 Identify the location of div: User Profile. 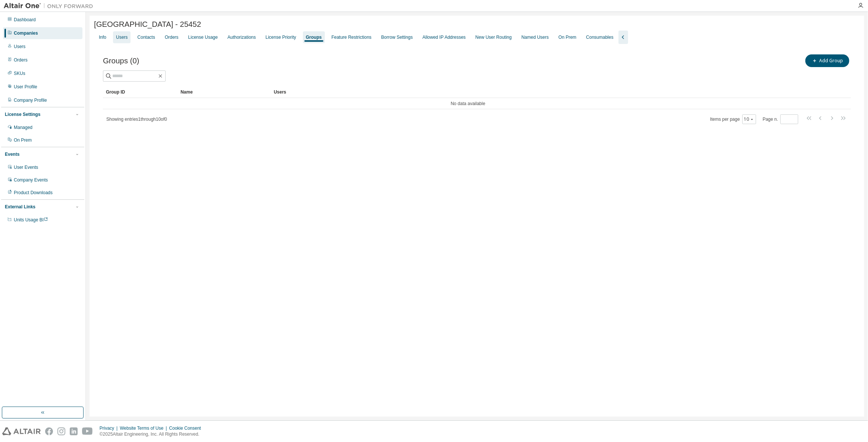
(26, 87).